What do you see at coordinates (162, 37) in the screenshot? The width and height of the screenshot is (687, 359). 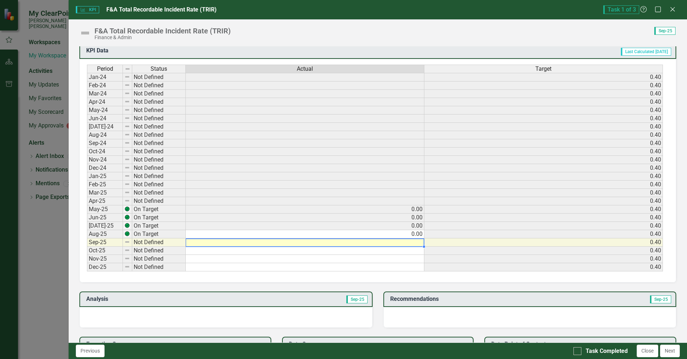 I see `div: Finance & Admin` at bounding box center [162, 37].